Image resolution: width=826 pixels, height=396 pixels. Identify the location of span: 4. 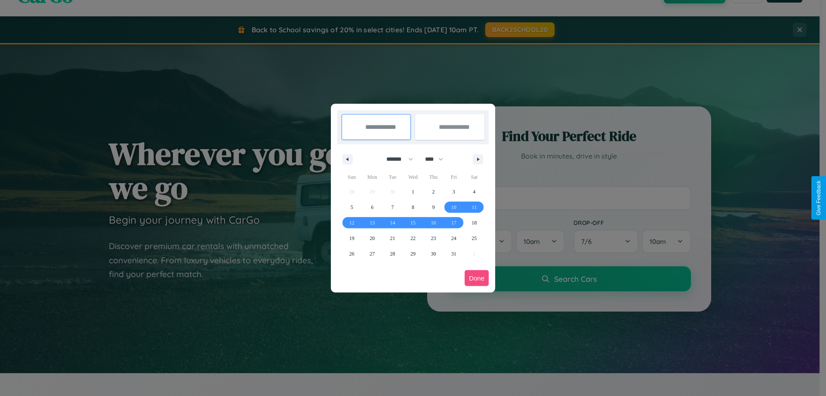
(474, 192).